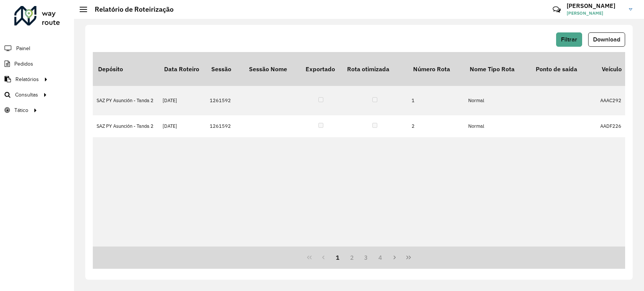 The height and width of the screenshot is (291, 644). Describe the element at coordinates (436, 126) in the screenshot. I see `td: 2` at that location.